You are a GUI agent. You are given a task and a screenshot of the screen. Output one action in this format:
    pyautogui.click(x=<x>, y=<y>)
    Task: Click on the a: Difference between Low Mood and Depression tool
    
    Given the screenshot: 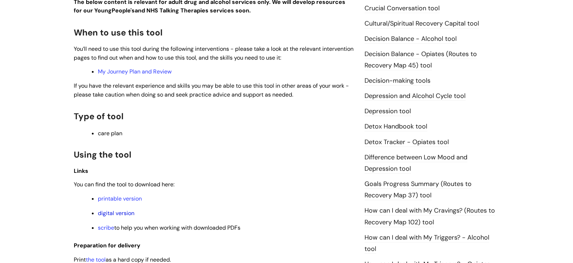 What is the action you would take?
    pyautogui.click(x=416, y=163)
    